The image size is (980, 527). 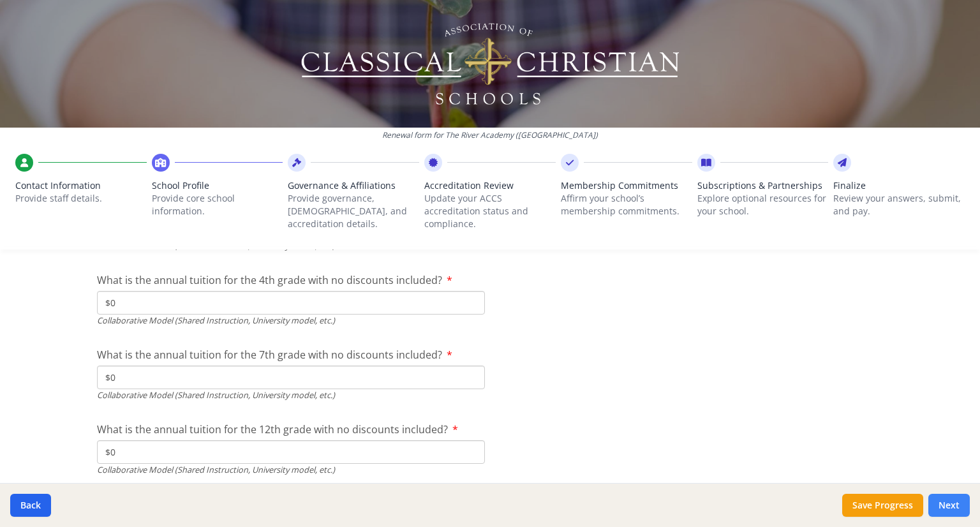 I want to click on span: Contact Information, so click(x=81, y=185).